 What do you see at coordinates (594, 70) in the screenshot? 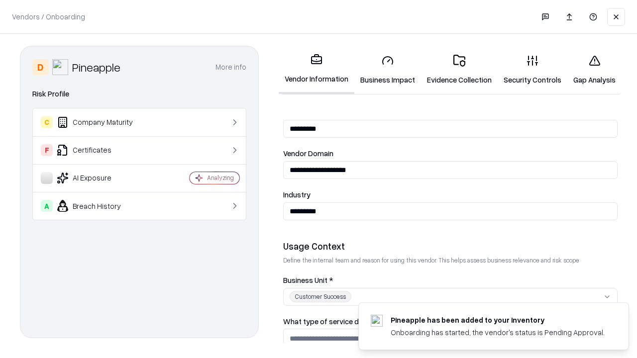
I see `a: Gap Analysis` at bounding box center [594, 70].